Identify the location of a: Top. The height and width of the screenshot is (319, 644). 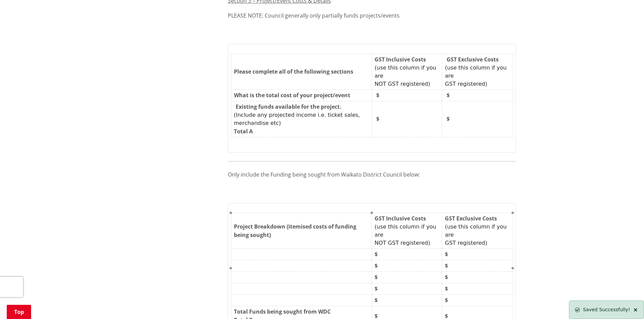
(19, 312).